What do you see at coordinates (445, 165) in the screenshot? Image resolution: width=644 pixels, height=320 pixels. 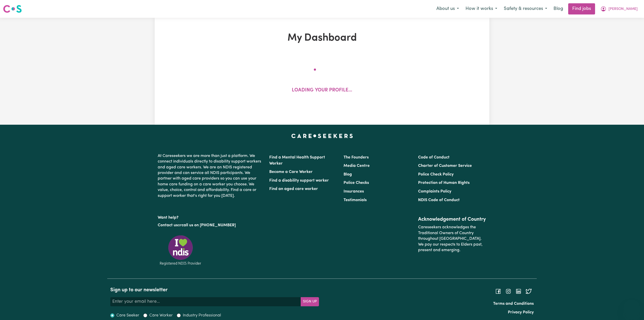 I see `a: Charter of Customer Service` at bounding box center [445, 165].